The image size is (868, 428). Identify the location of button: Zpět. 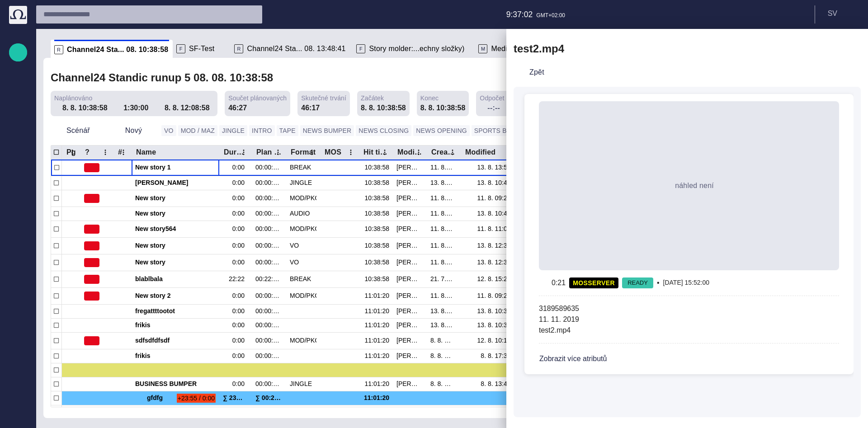
(530, 73).